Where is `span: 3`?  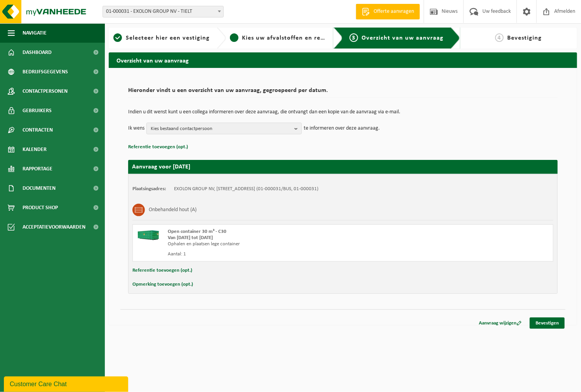 span: 3 is located at coordinates (354, 38).